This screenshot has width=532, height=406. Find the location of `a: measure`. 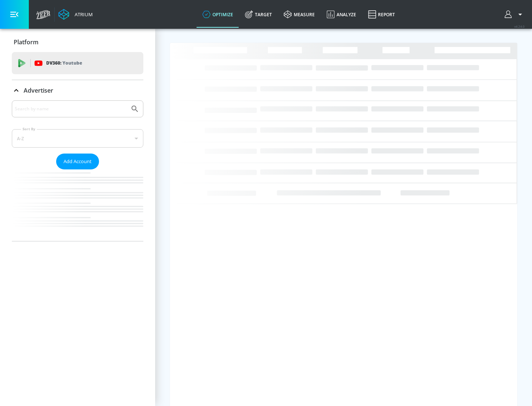

a: measure is located at coordinates (299, 14).